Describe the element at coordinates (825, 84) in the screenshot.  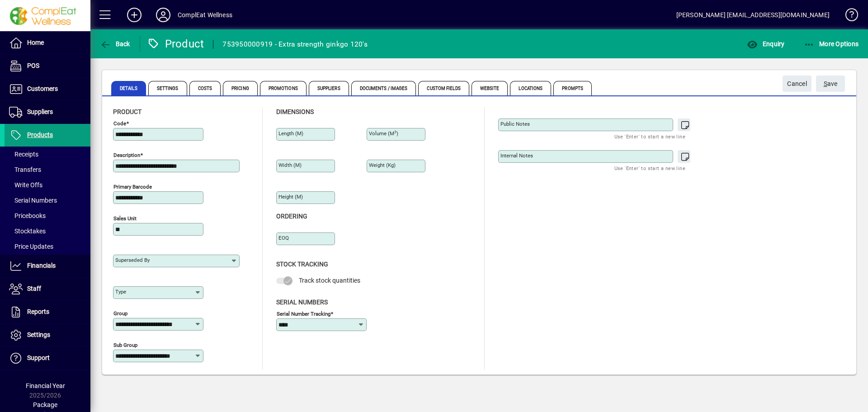
I see `span: S` at that location.